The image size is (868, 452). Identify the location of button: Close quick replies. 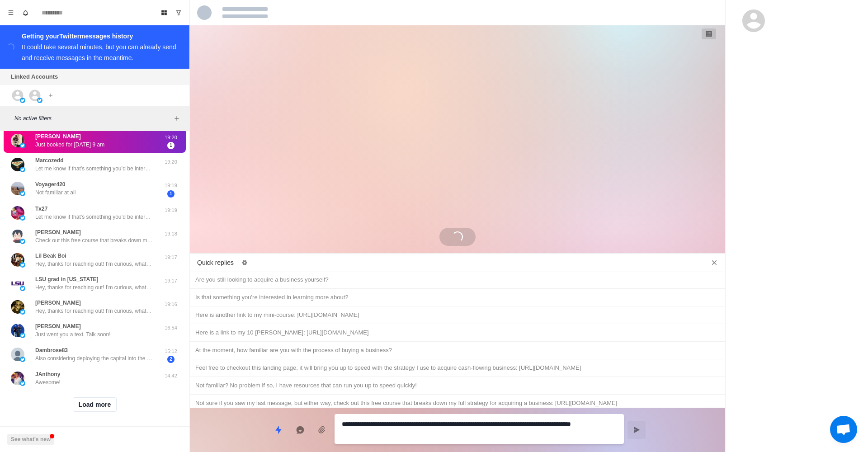
(714, 263).